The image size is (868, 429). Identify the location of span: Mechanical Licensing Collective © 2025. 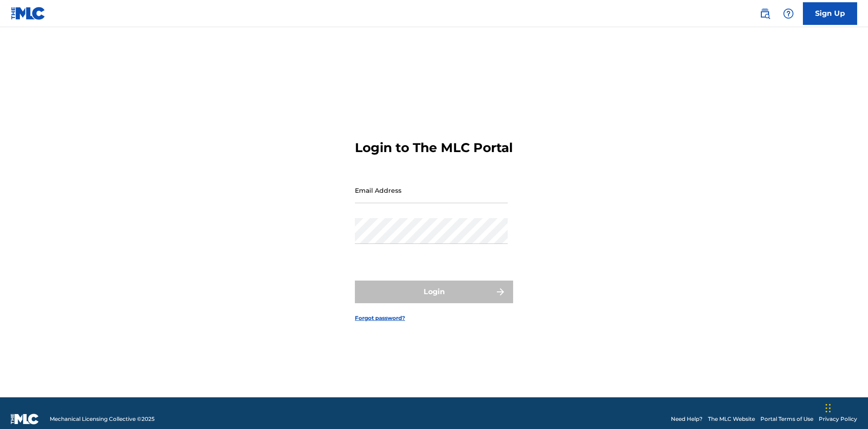
(102, 419).